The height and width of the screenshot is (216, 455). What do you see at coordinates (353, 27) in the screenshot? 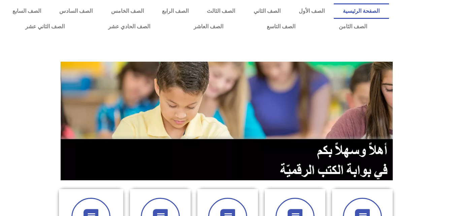
I see `a: الصف الثامن` at bounding box center [353, 27].